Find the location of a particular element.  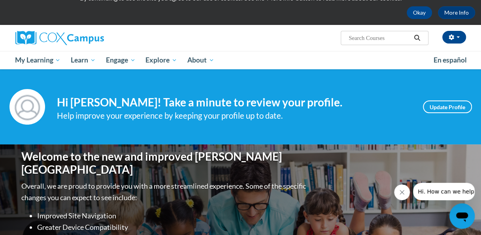

div: Main menu is located at coordinates (241, 60).